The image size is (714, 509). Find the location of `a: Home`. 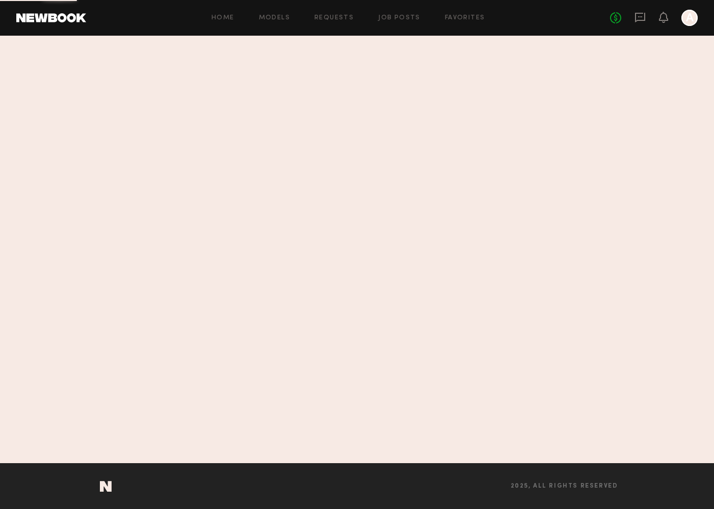

a: Home is located at coordinates (223, 18).